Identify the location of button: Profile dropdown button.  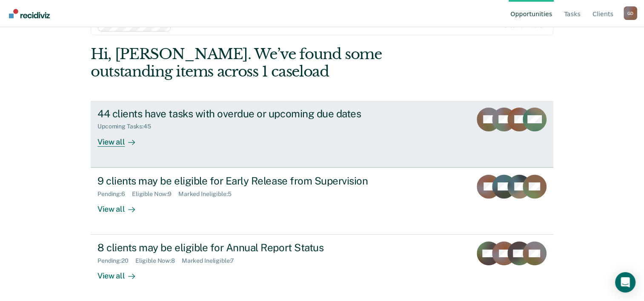
(630, 13).